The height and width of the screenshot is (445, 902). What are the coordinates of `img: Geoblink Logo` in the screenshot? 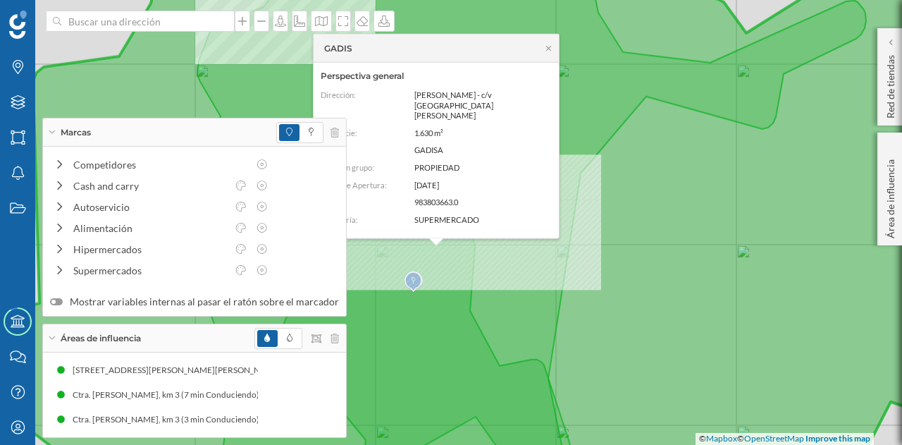 It's located at (18, 25).